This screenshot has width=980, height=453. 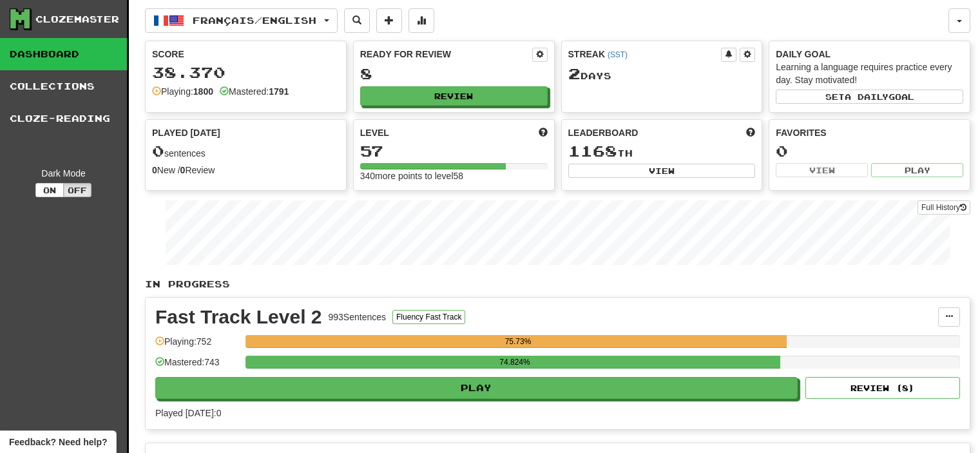 What do you see at coordinates (374, 133) in the screenshot?
I see `span: Level` at bounding box center [374, 133].